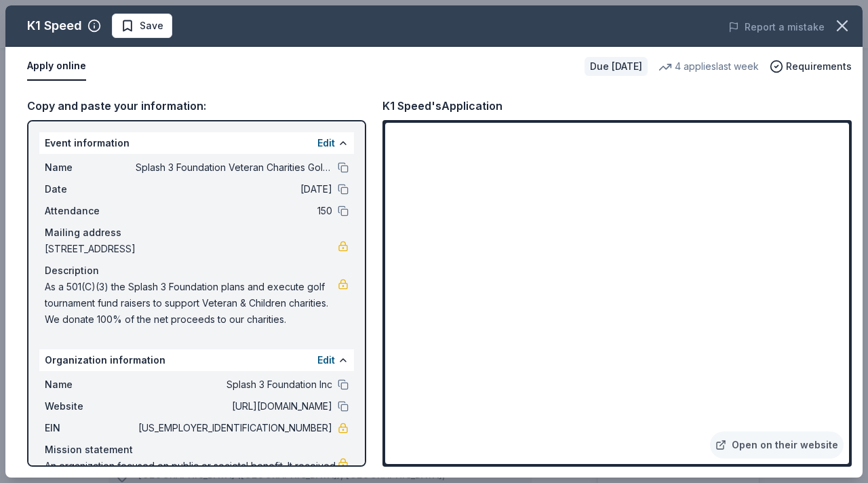  Describe the element at coordinates (197, 105) in the screenshot. I see `div: Copy and paste your information:` at that location.